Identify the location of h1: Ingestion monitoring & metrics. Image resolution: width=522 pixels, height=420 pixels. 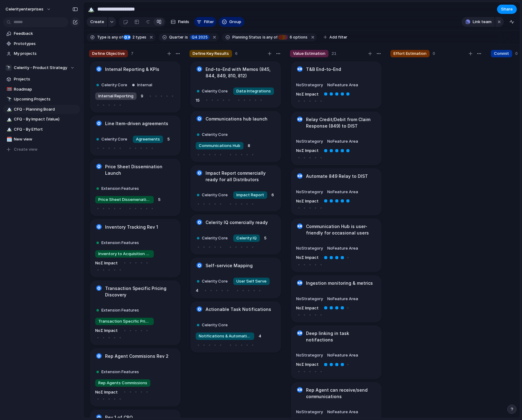
(339, 283).